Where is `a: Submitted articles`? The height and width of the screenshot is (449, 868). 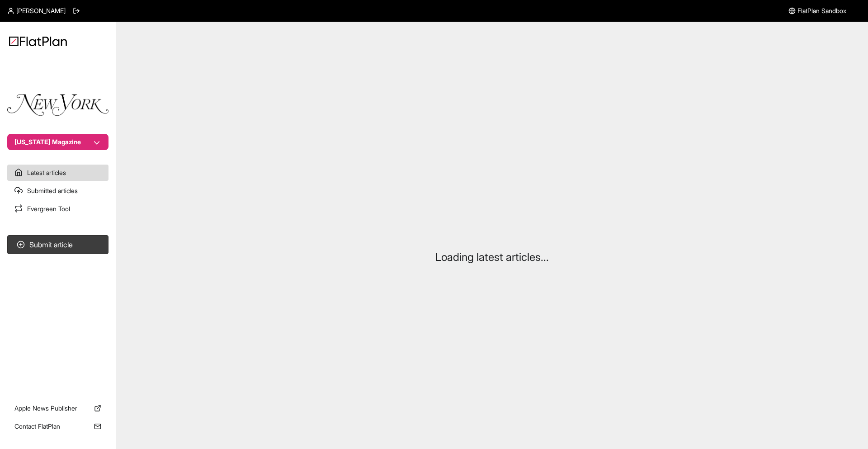 a: Submitted articles is located at coordinates (58, 190).